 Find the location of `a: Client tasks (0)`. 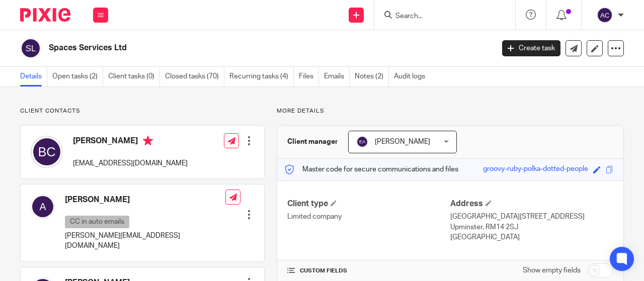

a: Client tasks (0) is located at coordinates (134, 76).